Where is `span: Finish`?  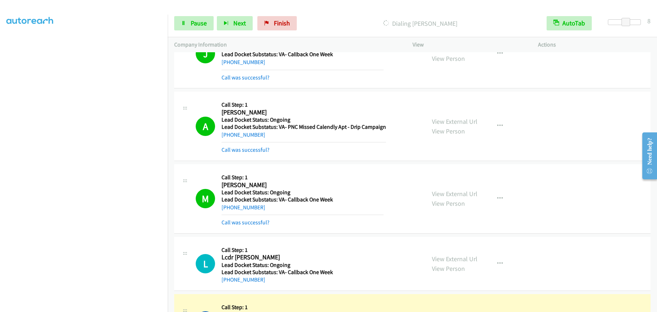
span: Finish is located at coordinates (282, 23).